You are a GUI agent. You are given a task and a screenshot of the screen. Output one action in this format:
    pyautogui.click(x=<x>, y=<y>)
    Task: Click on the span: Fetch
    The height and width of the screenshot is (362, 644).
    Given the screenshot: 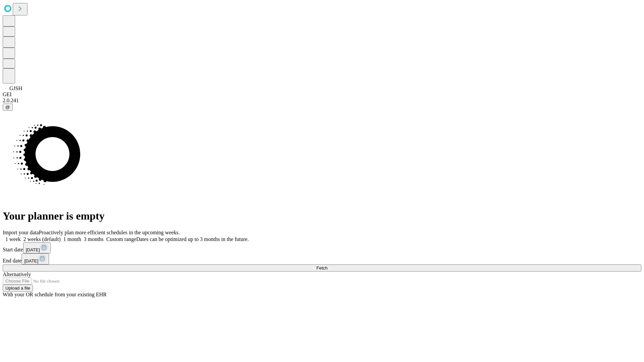 What is the action you would take?
    pyautogui.click(x=321, y=268)
    